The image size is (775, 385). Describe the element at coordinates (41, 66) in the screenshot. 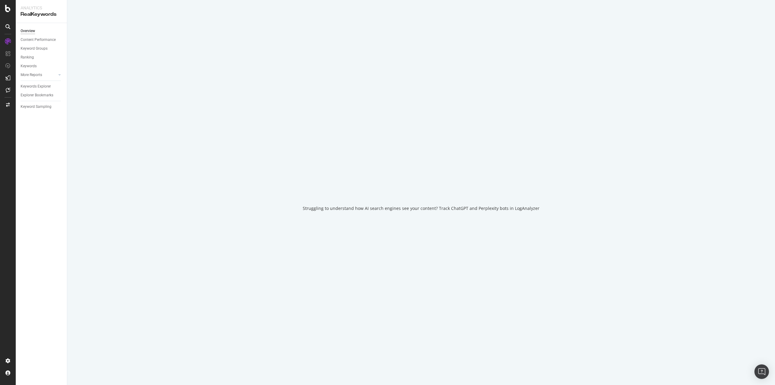

I see `a: Keywords` at that location.